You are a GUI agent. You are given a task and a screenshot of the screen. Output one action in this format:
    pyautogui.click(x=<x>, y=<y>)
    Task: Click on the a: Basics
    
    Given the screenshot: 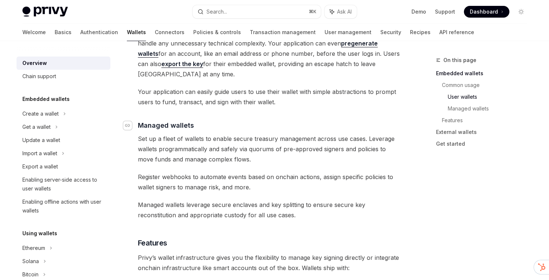 What is the action you would take?
    pyautogui.click(x=63, y=32)
    